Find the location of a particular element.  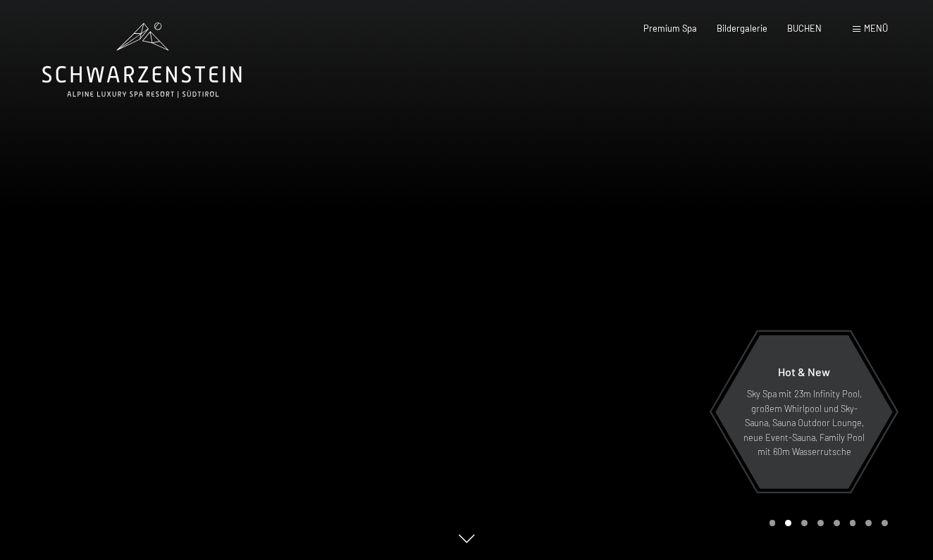

span: BUCHEN is located at coordinates (803, 28).